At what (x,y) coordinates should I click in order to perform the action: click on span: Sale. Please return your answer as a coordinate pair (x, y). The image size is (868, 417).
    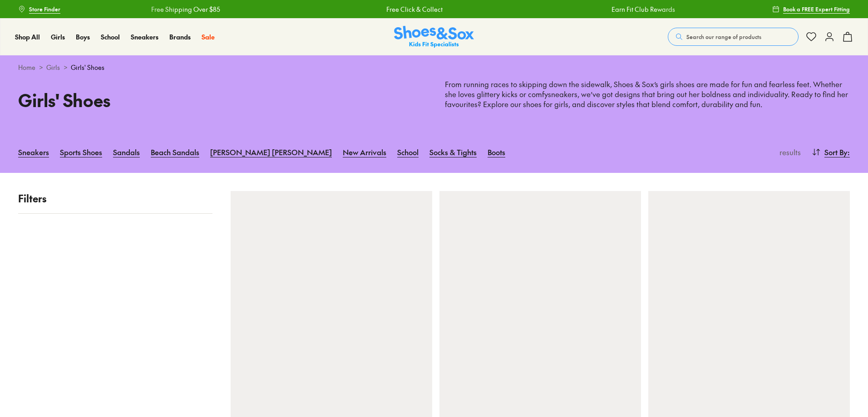
    Looking at the image, I should click on (208, 37).